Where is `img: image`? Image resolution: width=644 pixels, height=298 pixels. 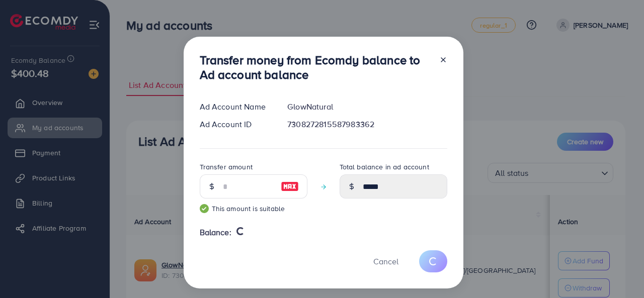
img: image is located at coordinates (290, 187).